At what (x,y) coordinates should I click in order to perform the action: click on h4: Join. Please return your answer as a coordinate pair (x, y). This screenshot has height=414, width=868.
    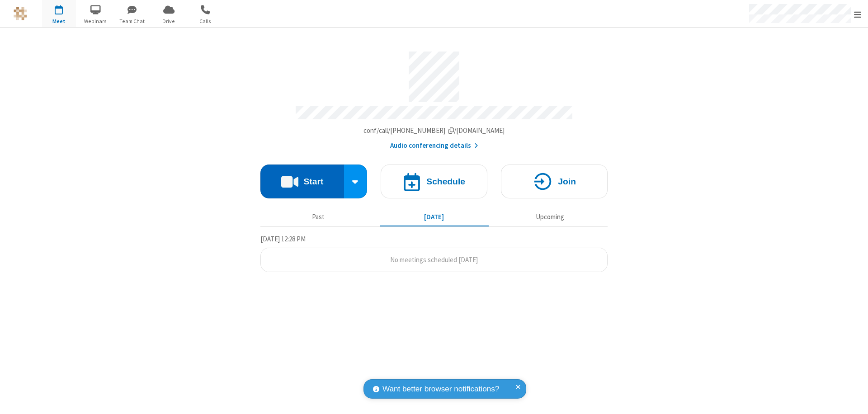
    Looking at the image, I should click on (567, 181).